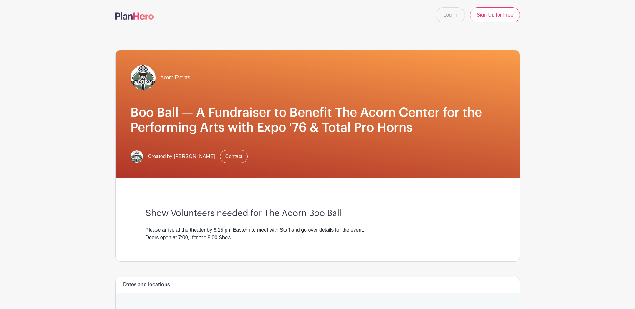 This screenshot has height=309, width=635. I want to click on h6: Dates and locations, so click(146, 285).